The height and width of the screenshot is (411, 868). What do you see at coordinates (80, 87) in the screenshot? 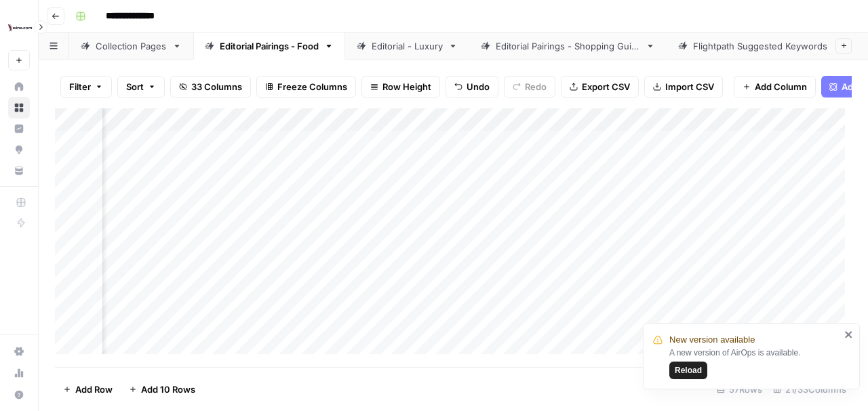
I see `span: Filter` at bounding box center [80, 87].